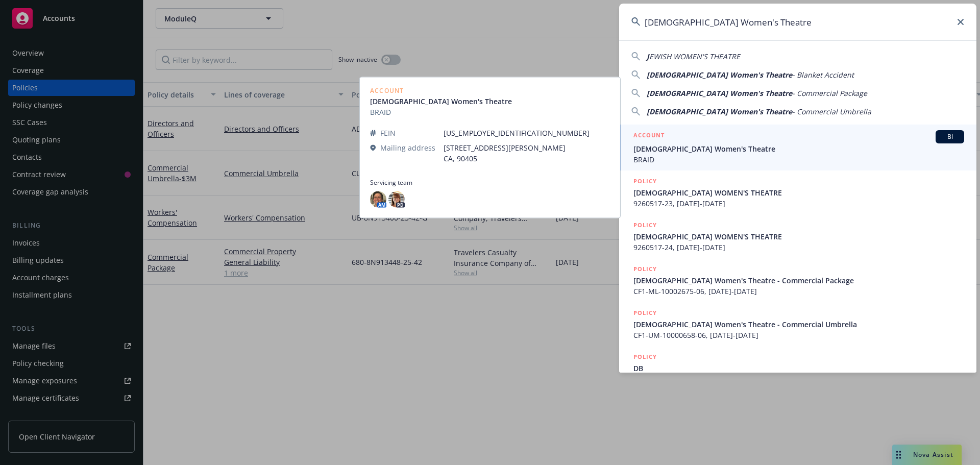  What do you see at coordinates (797, 368) in the screenshot?
I see `a: POLICYDB` at bounding box center [797, 368].